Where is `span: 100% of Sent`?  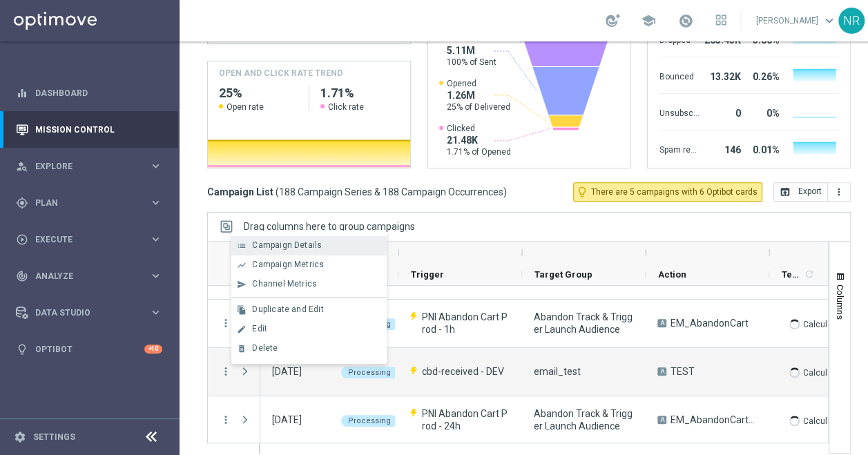 span: 100% of Sent is located at coordinates (471, 62).